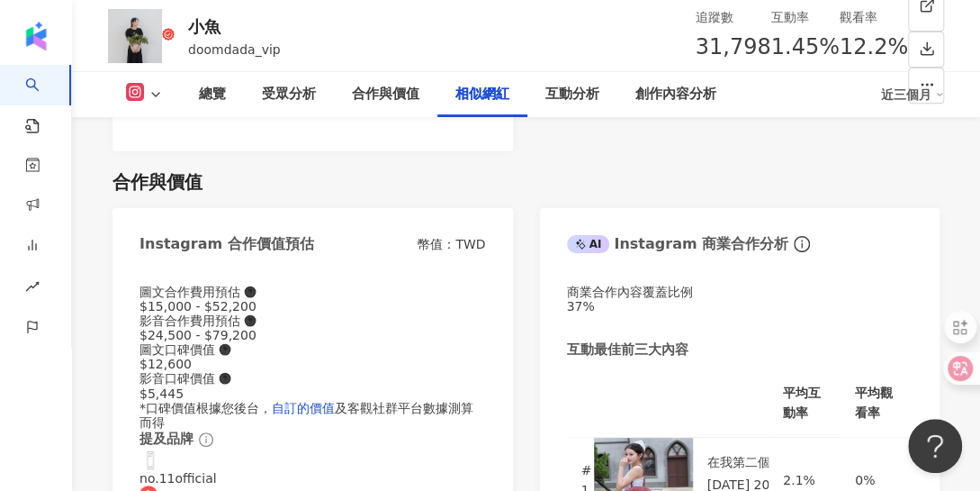 The height and width of the screenshot is (491, 980). I want to click on div: 圖文口碑價值, so click(313, 349).